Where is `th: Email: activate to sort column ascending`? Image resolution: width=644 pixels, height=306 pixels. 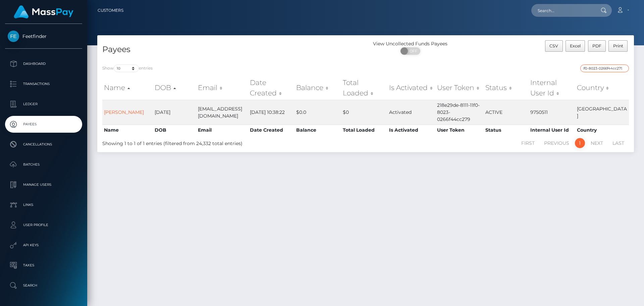 th: Email: activate to sort column ascending is located at coordinates (222, 88).